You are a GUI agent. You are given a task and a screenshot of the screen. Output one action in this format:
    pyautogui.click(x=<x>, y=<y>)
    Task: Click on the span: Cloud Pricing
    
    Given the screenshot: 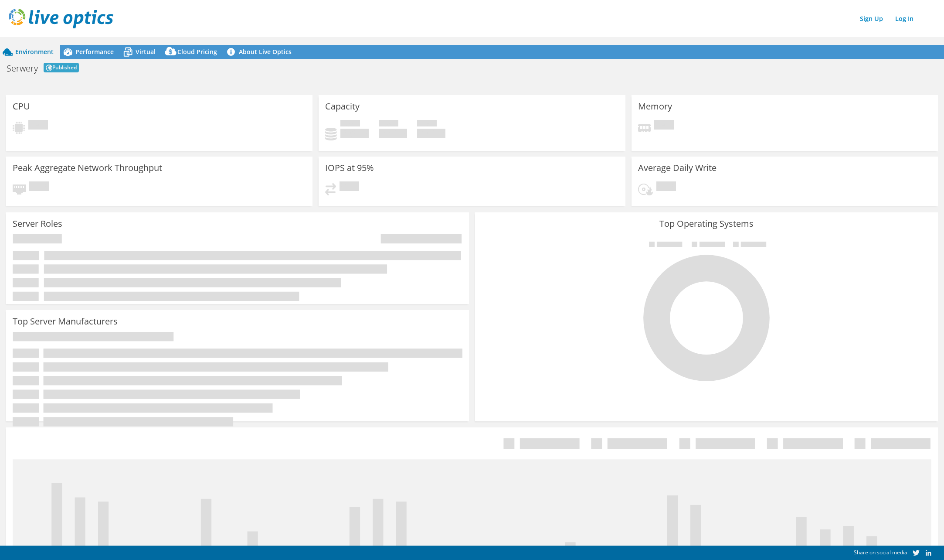 What is the action you would take?
    pyautogui.click(x=197, y=52)
    